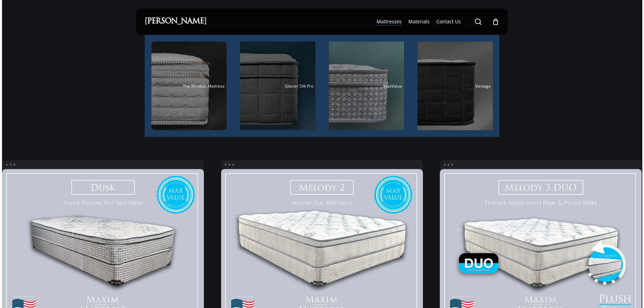 The width and height of the screenshot is (644, 308). I want to click on a: Mattresses, so click(389, 22).